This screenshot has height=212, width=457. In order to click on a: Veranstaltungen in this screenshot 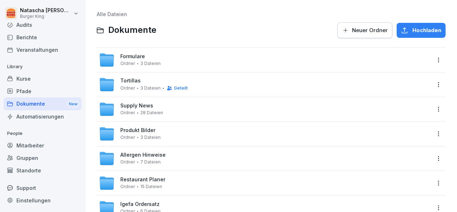, I will do `click(43, 50)`.